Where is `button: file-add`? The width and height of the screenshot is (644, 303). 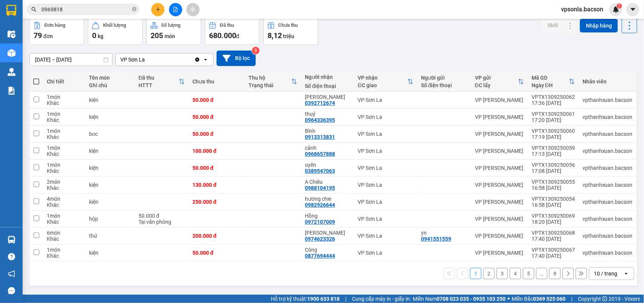
button: file-add is located at coordinates (175, 9).